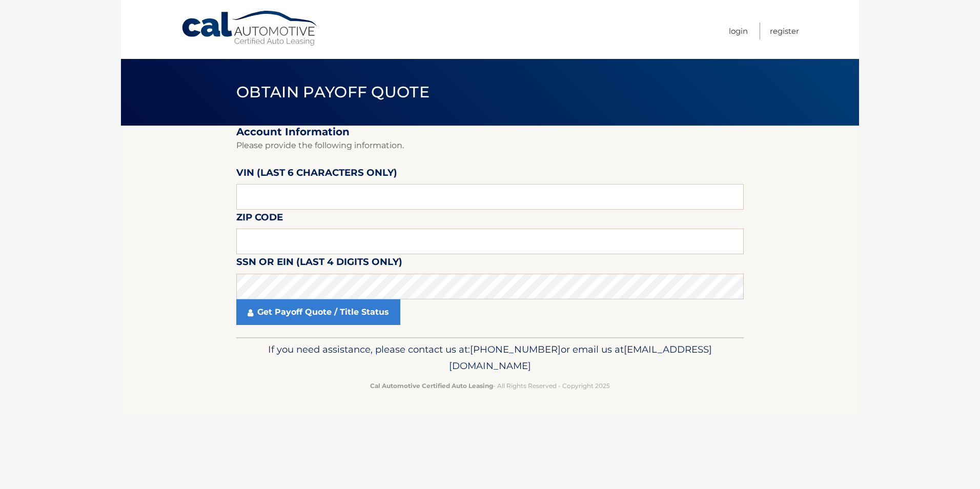  What do you see at coordinates (431, 386) in the screenshot?
I see `strong: Cal Automotive Certified Auto Leasing` at bounding box center [431, 386].